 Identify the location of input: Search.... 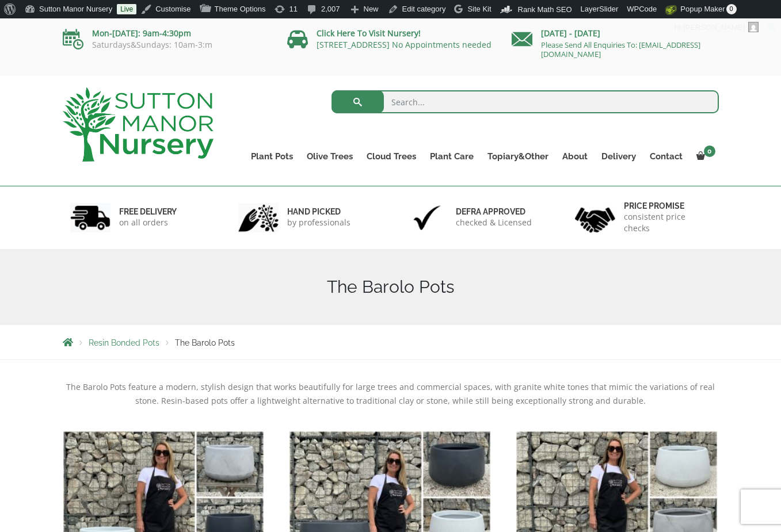
(524, 102).